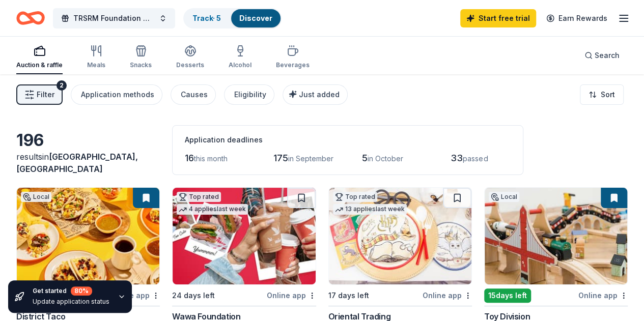  Describe the element at coordinates (45, 94) in the screenshot. I see `span: Filter` at that location.